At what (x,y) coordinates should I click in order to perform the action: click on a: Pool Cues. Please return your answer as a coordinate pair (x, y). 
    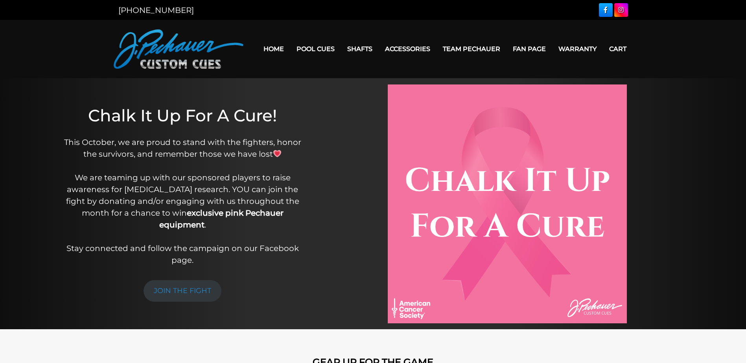
    Looking at the image, I should click on (315, 49).